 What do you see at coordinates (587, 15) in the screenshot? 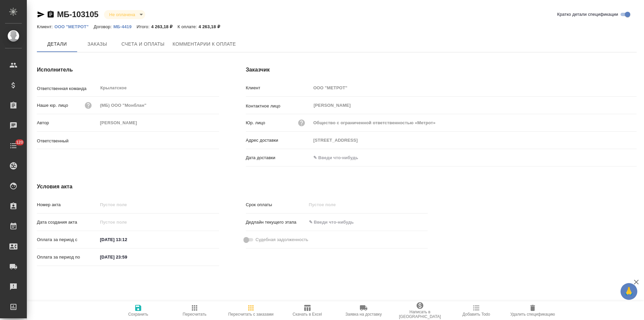
I see `span: Кратко детали спецификации` at bounding box center [587, 15].